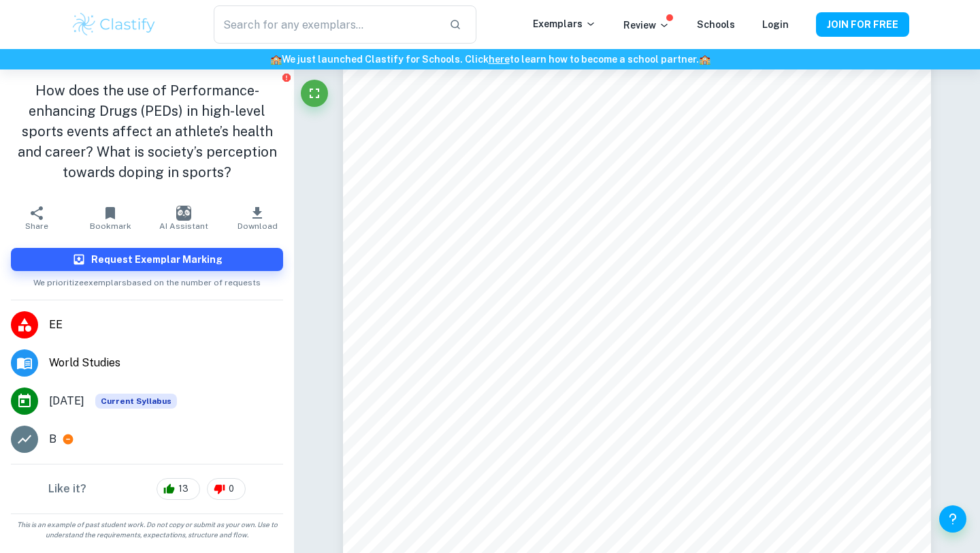  Describe the element at coordinates (183, 489) in the screenshot. I see `span: 13` at that location.